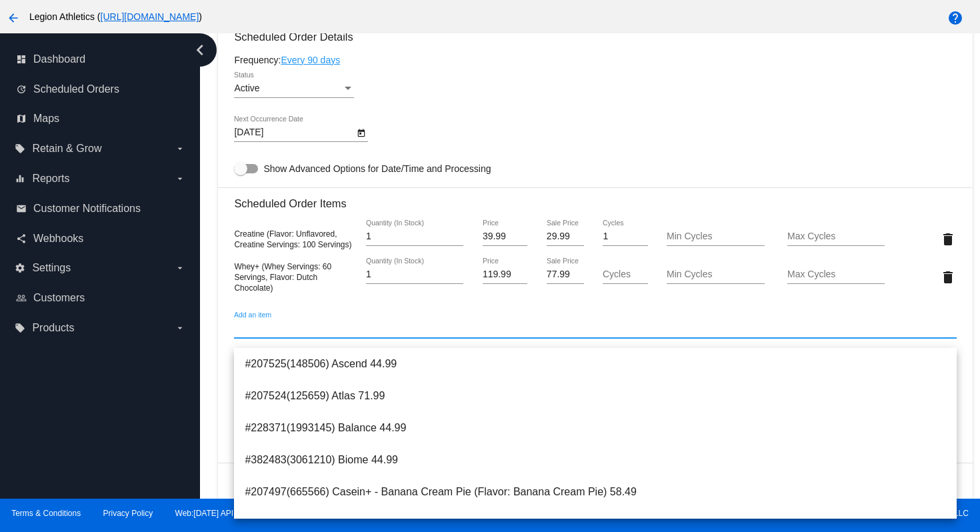 This screenshot has height=532, width=980. I want to click on a: email Customer Notifications, so click(101, 209).